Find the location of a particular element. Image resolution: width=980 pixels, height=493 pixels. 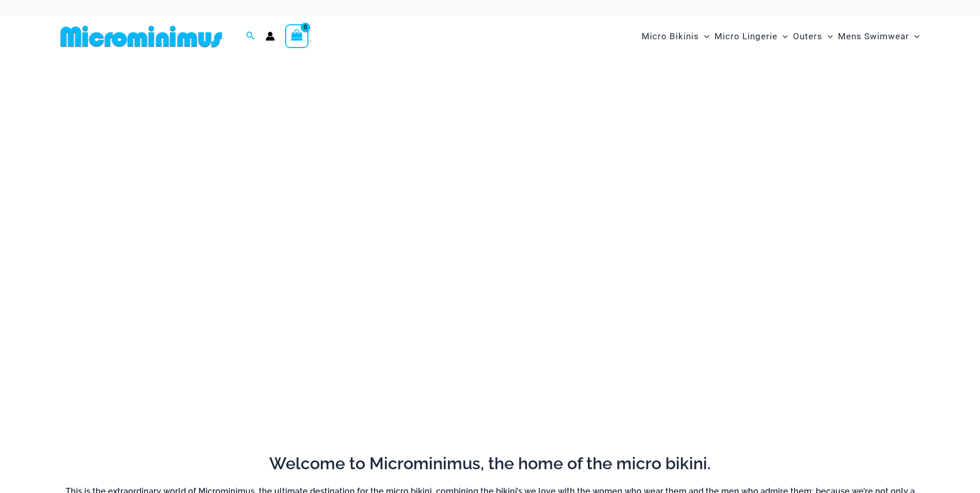

h2: Welcome to Microminimus, the home of the micro bikini. is located at coordinates (490, 464).